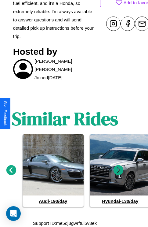 The width and height of the screenshot is (148, 227). Describe the element at coordinates (5, 113) in the screenshot. I see `div: Give Feedback` at that location.